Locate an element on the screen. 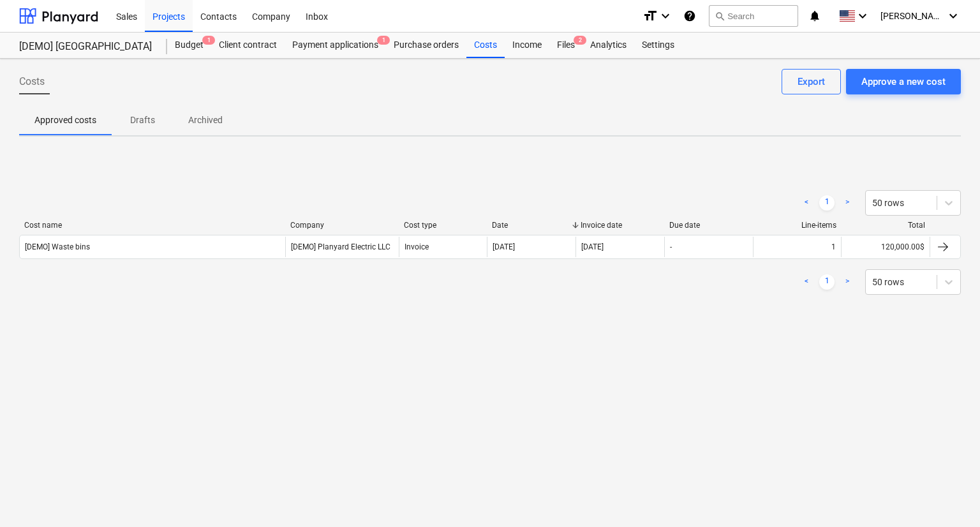 The height and width of the screenshot is (527, 980). div: Total is located at coordinates (886, 225).